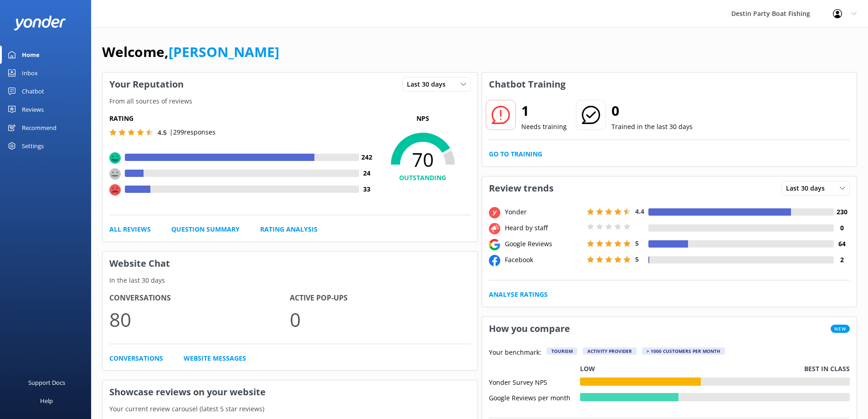  Describe the element at coordinates (534, 382) in the screenshot. I see `div: Yonder Survey NPS` at that location.